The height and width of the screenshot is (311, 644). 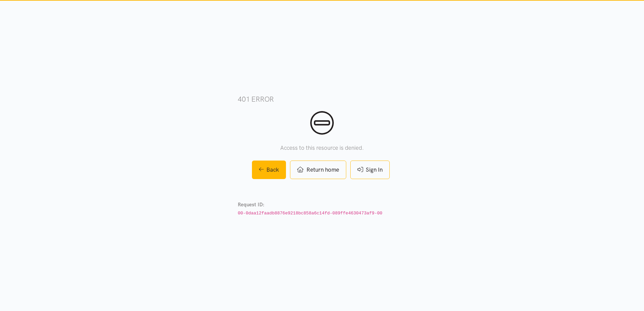 What do you see at coordinates (322, 148) in the screenshot?
I see `p: Access to this resource is denied.` at bounding box center [322, 148].